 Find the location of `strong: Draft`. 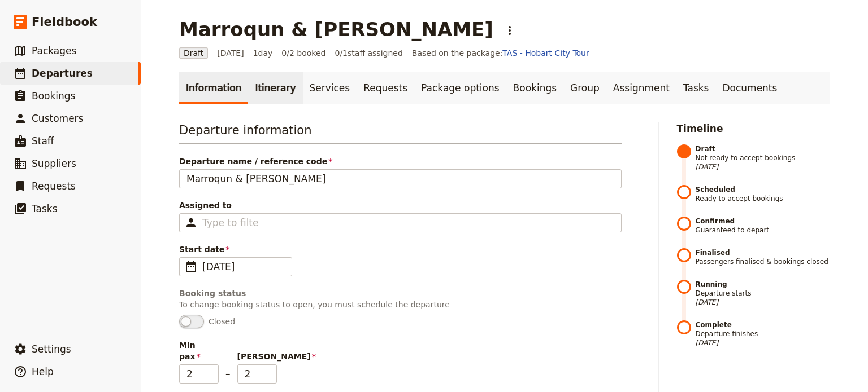

strong: Draft is located at coordinates (763, 149).